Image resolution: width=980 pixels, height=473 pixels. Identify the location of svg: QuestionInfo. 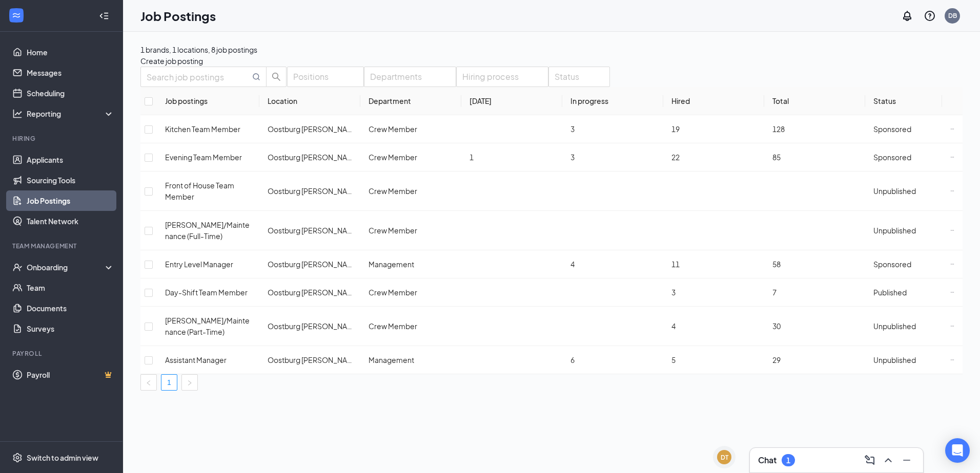
(930, 16).